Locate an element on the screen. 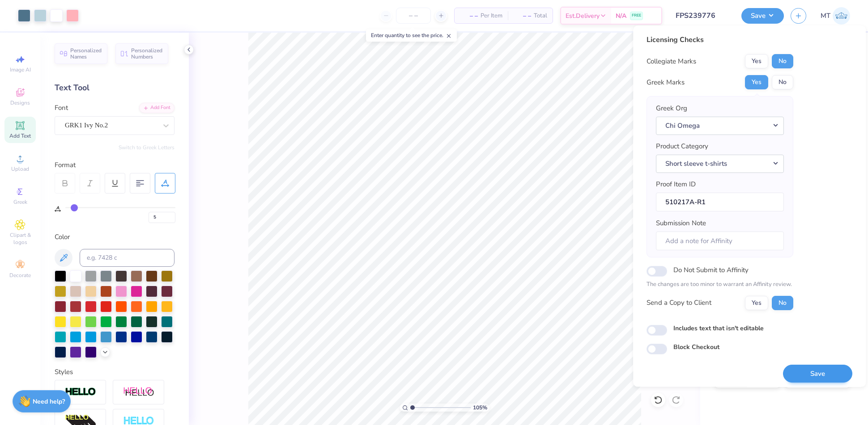 The height and width of the screenshot is (425, 868). a: MT is located at coordinates (835, 16).